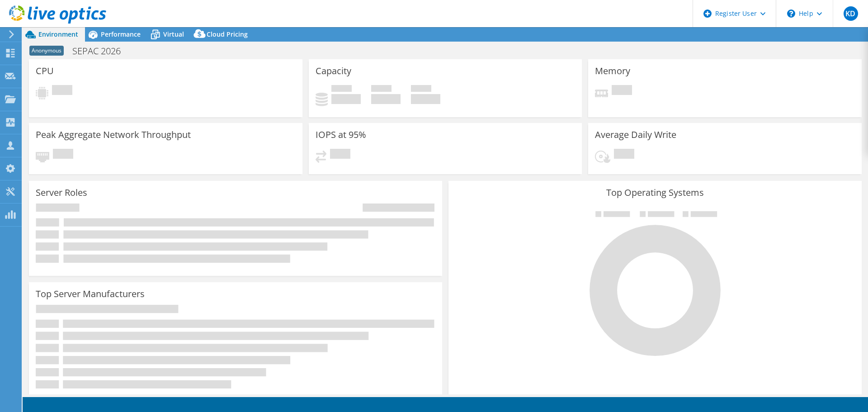 The width and height of the screenshot is (868, 412). I want to click on h3: Top Operating Systems, so click(655, 193).